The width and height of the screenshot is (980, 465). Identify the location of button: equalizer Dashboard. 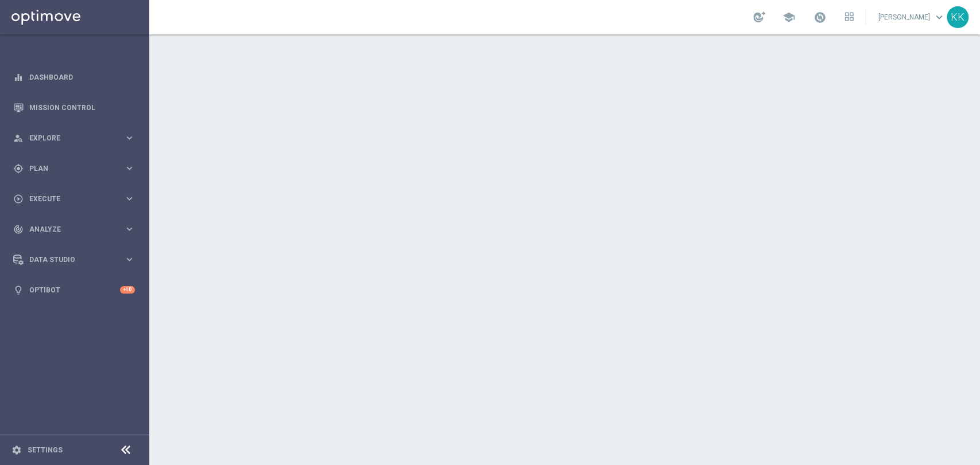
(74, 78).